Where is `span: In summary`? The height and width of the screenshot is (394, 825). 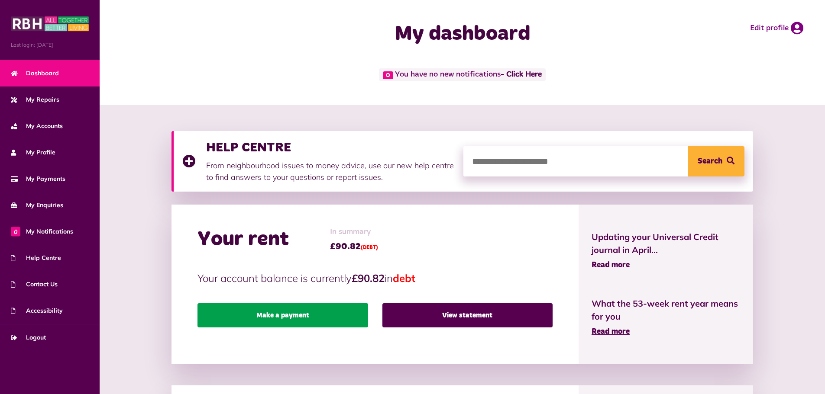 span: In summary is located at coordinates (354, 232).